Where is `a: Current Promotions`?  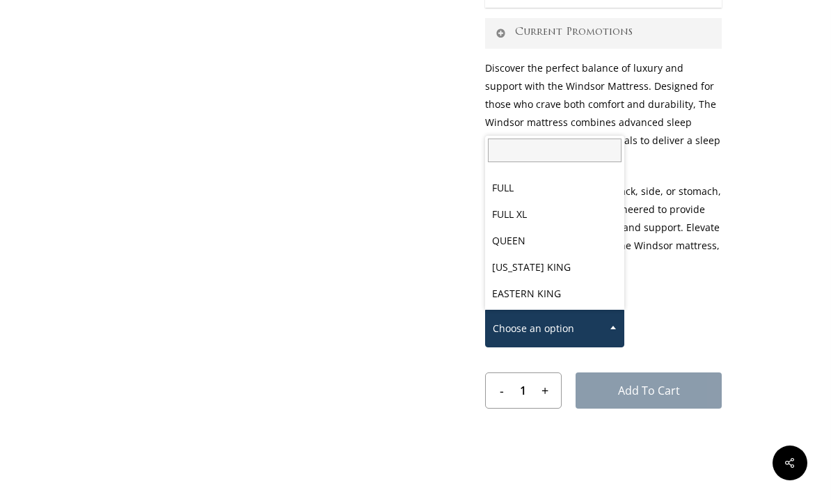 a: Current Promotions is located at coordinates (604, 33).